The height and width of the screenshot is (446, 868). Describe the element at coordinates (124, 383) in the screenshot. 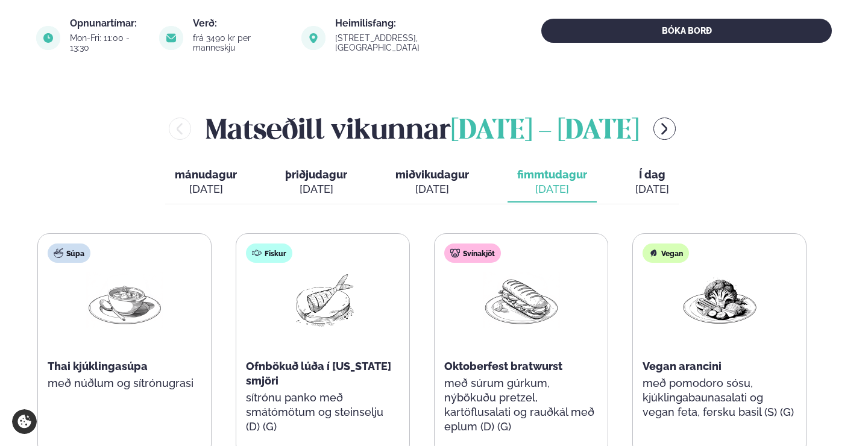

I see `p: með núðlum og sítrónugrasi` at that location.